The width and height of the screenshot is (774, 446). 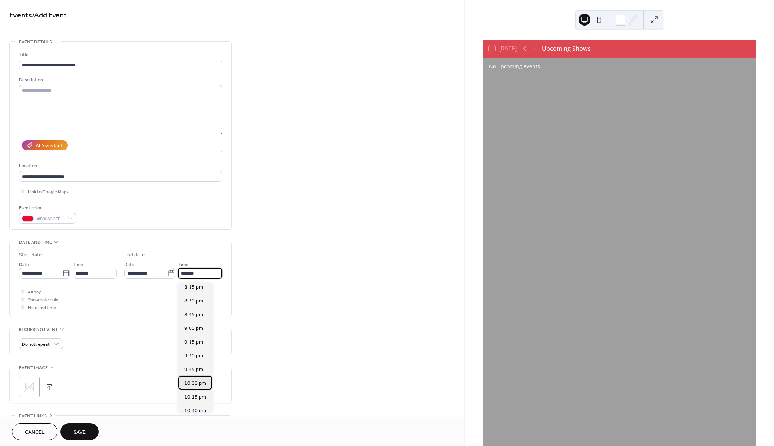 I want to click on span: #F0082CFF, so click(x=50, y=219).